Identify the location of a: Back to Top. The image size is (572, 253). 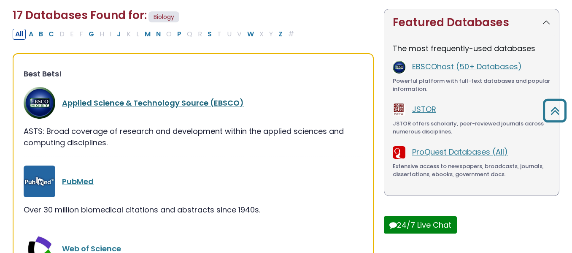
(555, 110).